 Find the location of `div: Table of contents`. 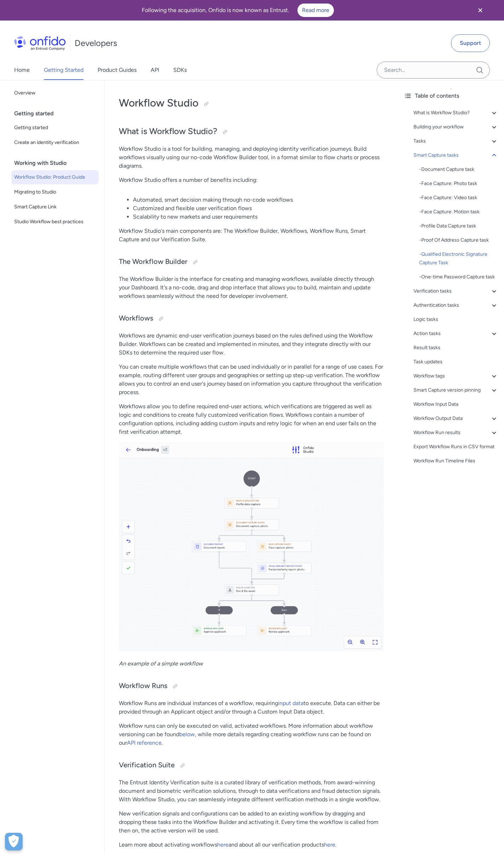

div: Table of contents is located at coordinates (451, 96).